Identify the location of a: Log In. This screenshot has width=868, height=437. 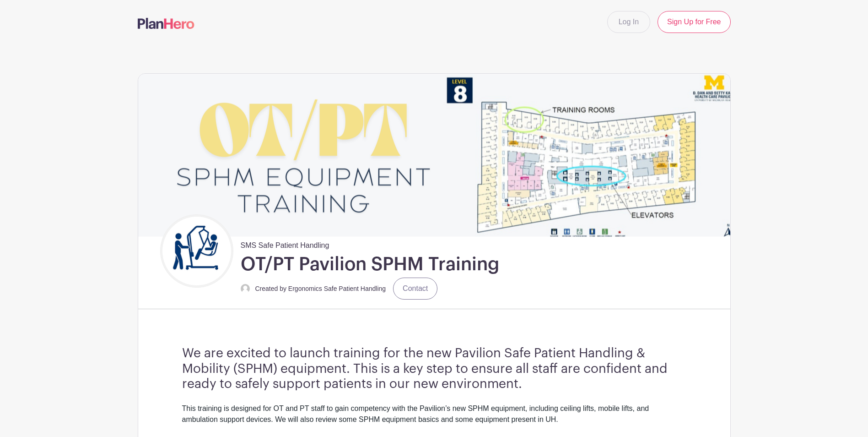
(629, 22).